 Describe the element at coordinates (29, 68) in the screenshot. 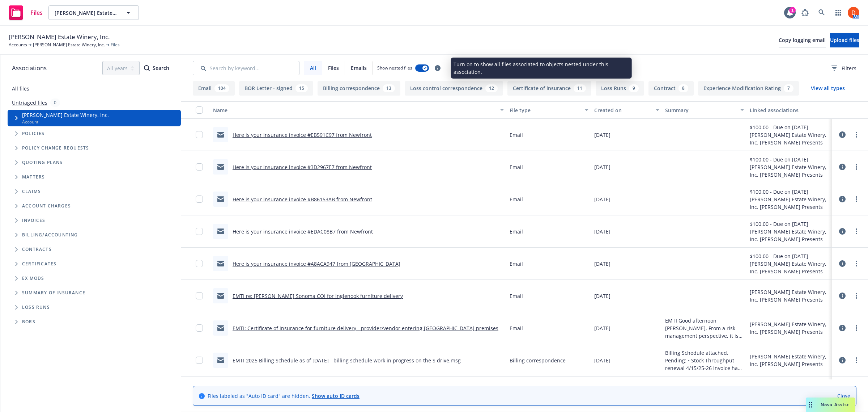

I see `span: Associations` at that location.